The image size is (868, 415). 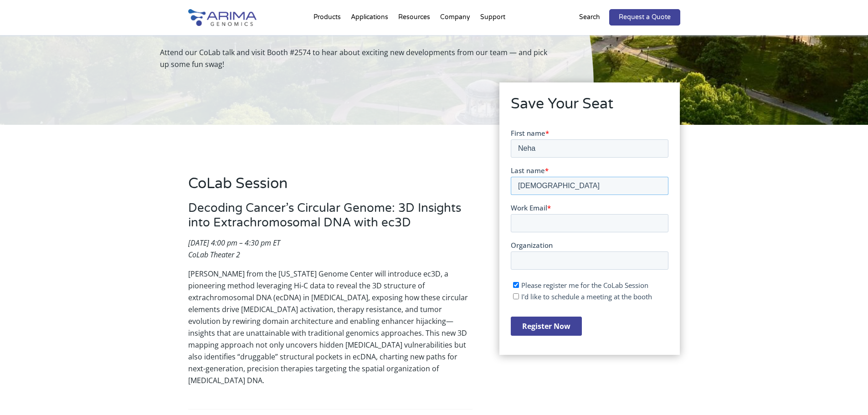 What do you see at coordinates (330, 187) in the screenshot?
I see `h2: CoLab Session` at bounding box center [330, 187].